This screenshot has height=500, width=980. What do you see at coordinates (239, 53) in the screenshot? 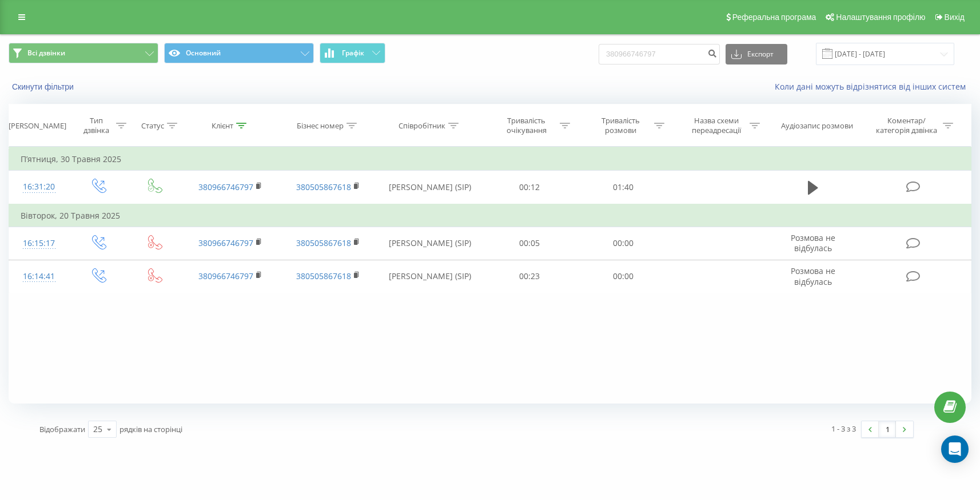
I see `button: Основний` at bounding box center [239, 53].